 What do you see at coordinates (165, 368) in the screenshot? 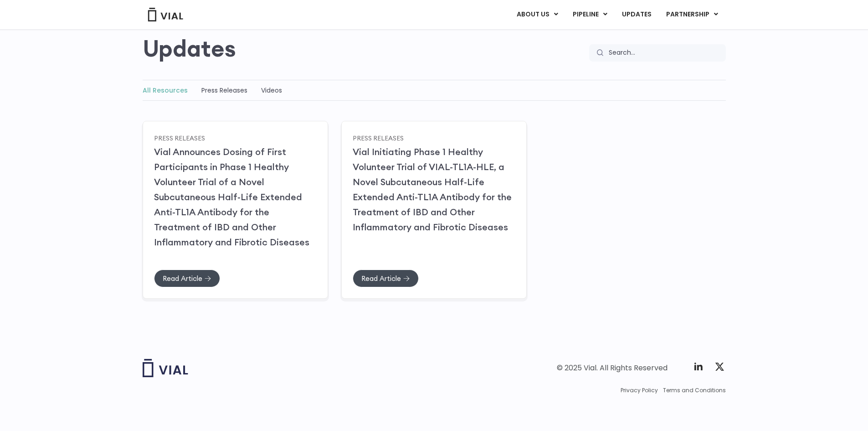
I see `img: Vial logo wih "Vial" spelled out` at bounding box center [165, 368].